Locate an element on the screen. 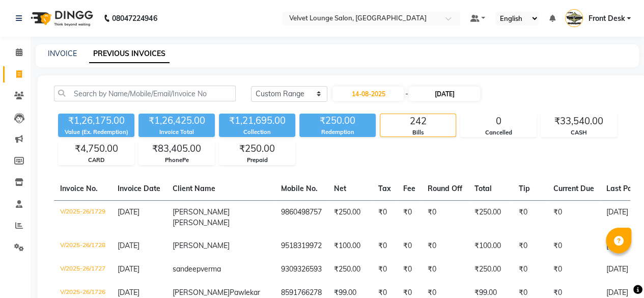 The width and height of the screenshot is (644, 298). span: sandeep is located at coordinates (187, 269).